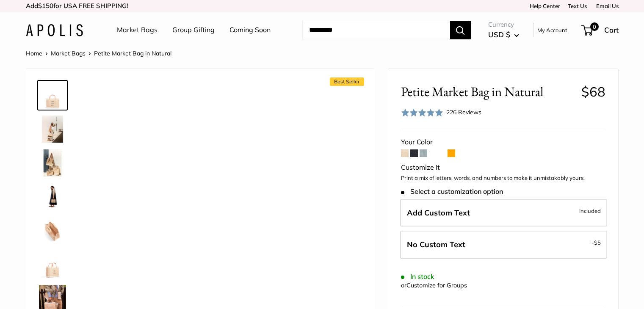 The image size is (644, 309). What do you see at coordinates (600, 30) in the screenshot?
I see `a: 0 Cart` at bounding box center [600, 30].